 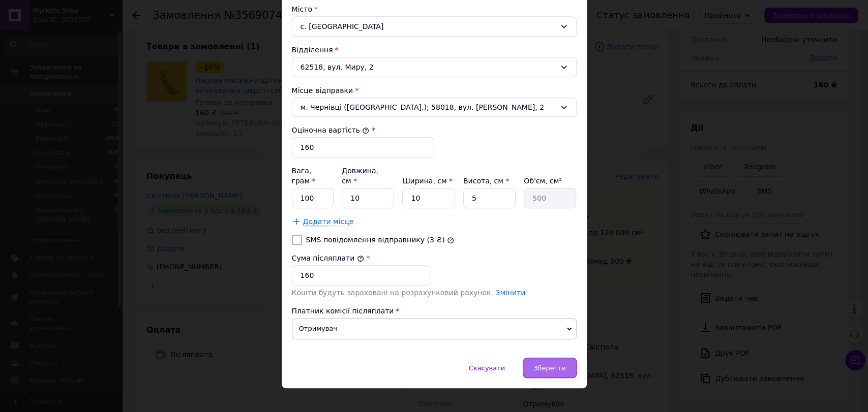 What do you see at coordinates (510, 292) in the screenshot?
I see `a: Змінити` at bounding box center [510, 292].